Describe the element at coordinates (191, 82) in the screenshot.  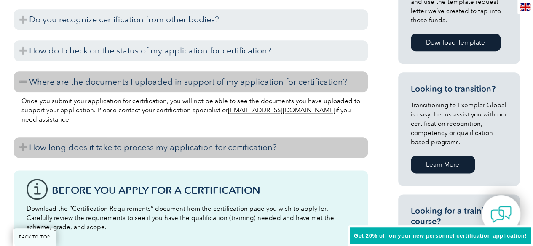
I see `h3: Where are the documents I uploaded in support of my application for certification?` at that location.